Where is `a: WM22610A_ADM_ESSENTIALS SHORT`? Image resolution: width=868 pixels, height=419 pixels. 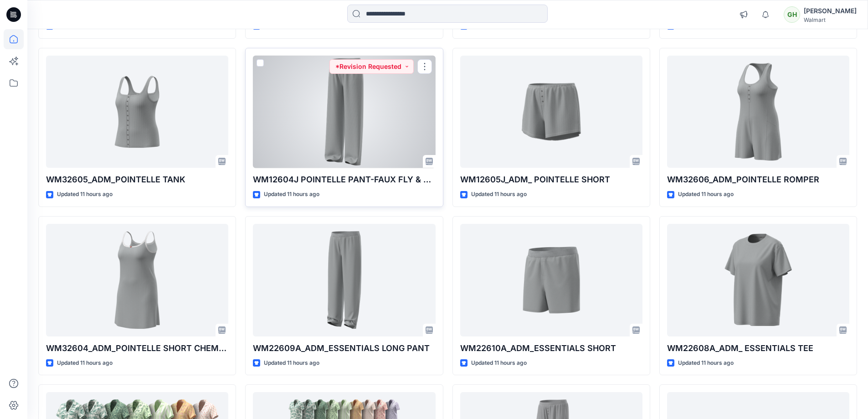 a: WM22610A_ADM_ESSENTIALS SHORT is located at coordinates (551, 280).